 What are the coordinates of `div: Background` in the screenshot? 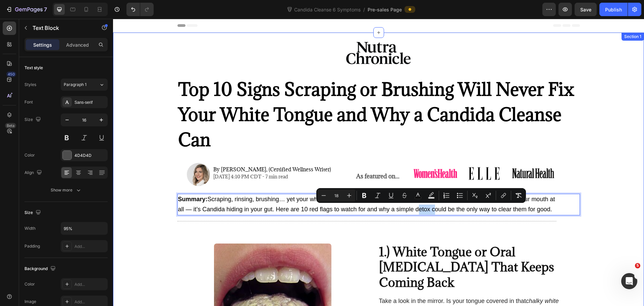 It's located at (40, 268).